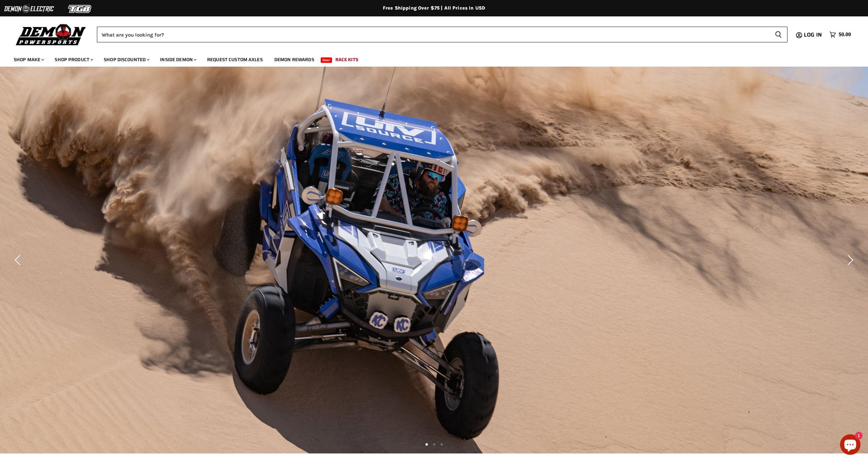  I want to click on li: Page dot 2, so click(434, 444).